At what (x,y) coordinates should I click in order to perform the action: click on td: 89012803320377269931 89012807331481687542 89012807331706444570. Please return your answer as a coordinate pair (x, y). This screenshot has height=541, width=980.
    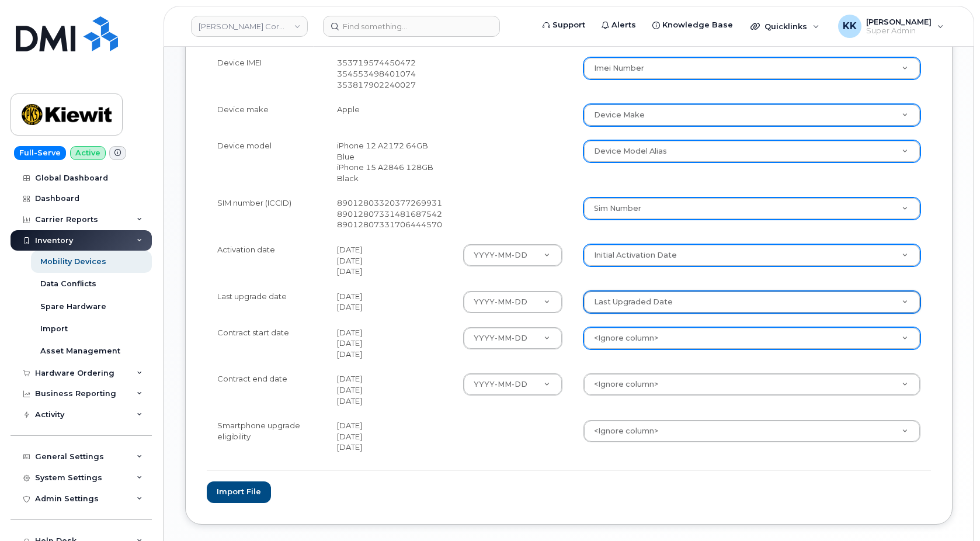
    Looking at the image, I should click on (390, 214).